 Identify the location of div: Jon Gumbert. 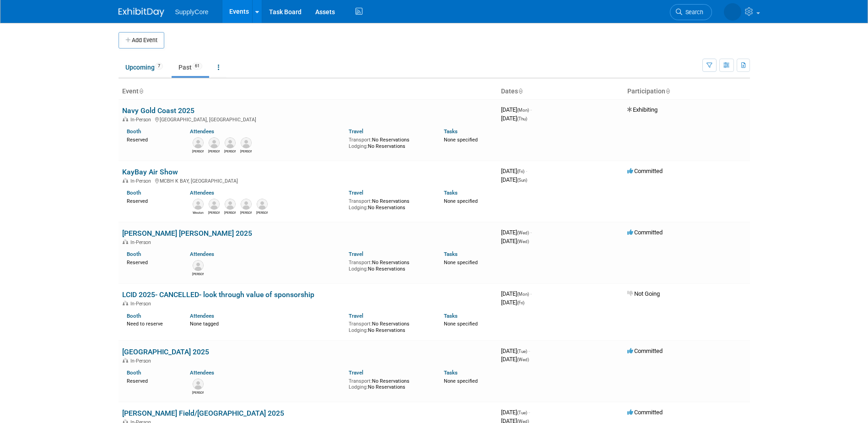
(198, 151).